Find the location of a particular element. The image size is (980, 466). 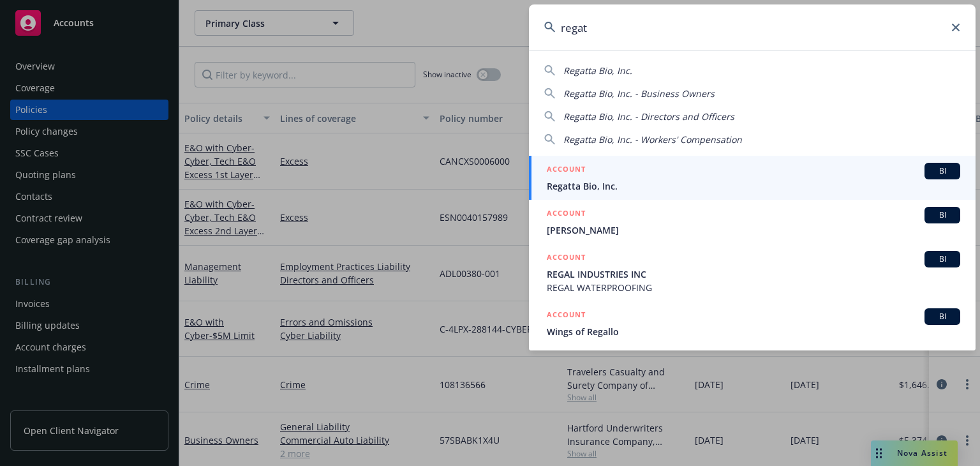

a: ACCOUNTBIREGAL INDUSTRIES INCREGAL WATERPROOFING is located at coordinates (753, 273).